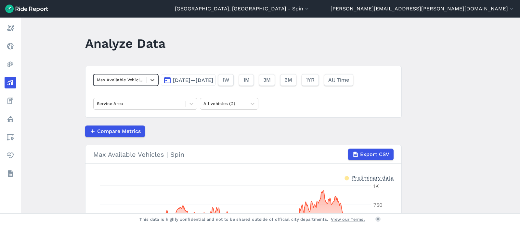 The width and height of the screenshot is (520, 225). I want to click on button: 1YR, so click(310, 80).